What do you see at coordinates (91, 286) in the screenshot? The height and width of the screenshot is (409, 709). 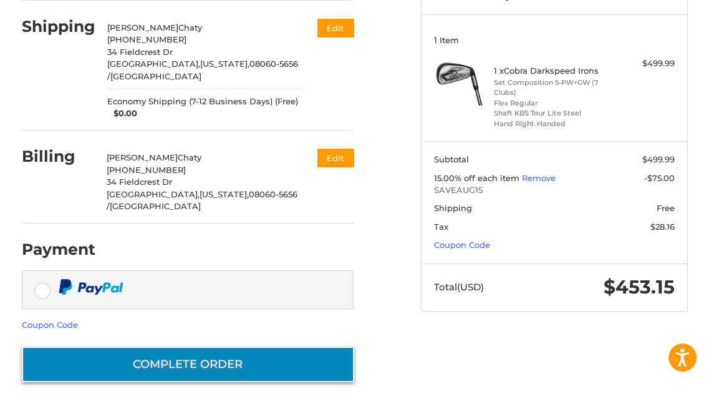 I see `img: PayPal icon` at bounding box center [91, 286].